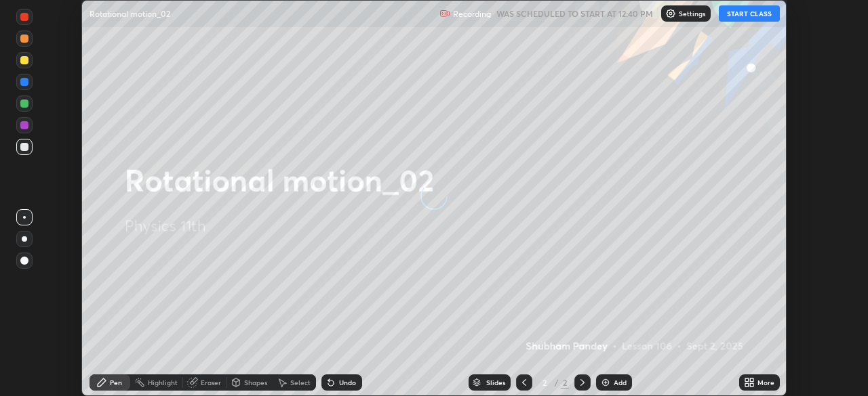  Describe the element at coordinates (116, 383) in the screenshot. I see `div: Pen` at that location.